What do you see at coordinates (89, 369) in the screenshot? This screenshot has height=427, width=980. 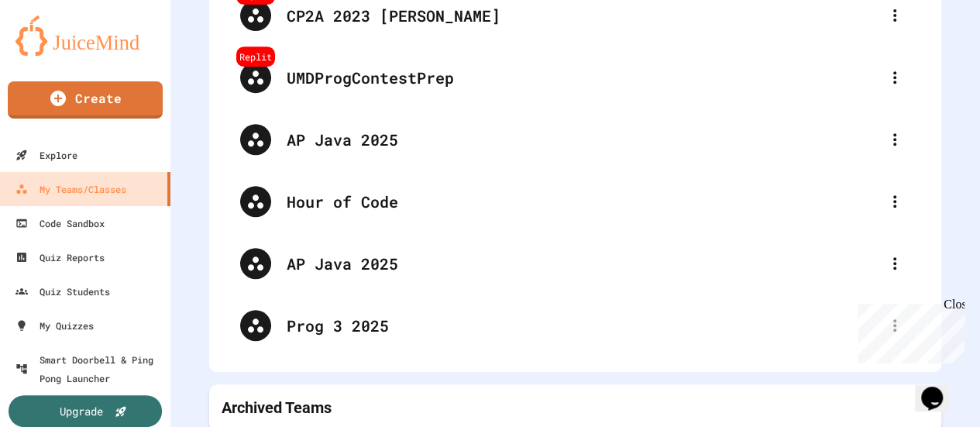 I see `div: Smart Doorbell & Ping Pong Launcher` at bounding box center [89, 369].